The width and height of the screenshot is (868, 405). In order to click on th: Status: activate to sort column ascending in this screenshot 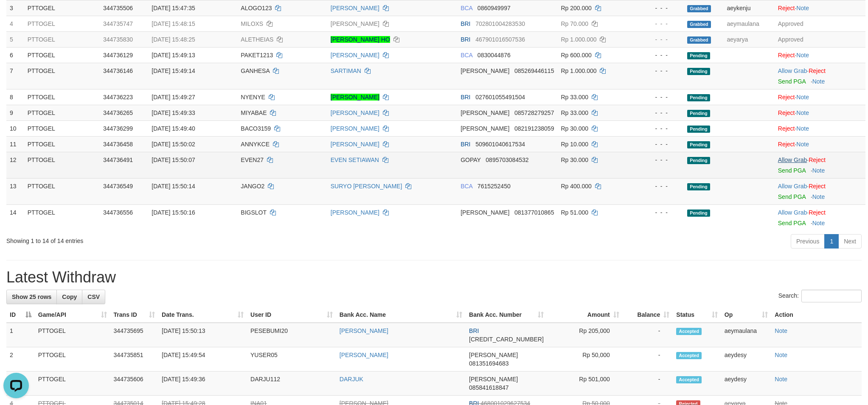, I will do `click(696, 315)`.